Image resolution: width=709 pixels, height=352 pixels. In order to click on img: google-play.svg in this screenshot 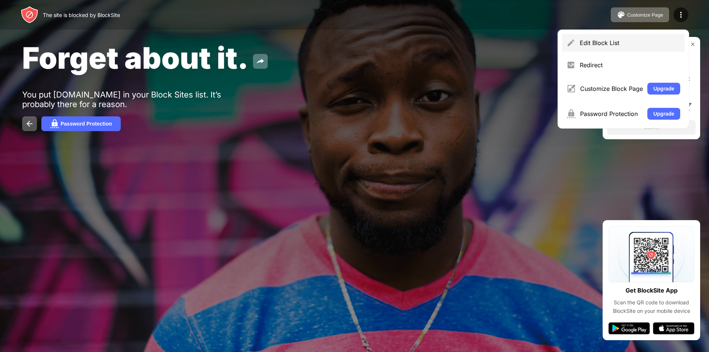, I will do `click(630, 328)`.